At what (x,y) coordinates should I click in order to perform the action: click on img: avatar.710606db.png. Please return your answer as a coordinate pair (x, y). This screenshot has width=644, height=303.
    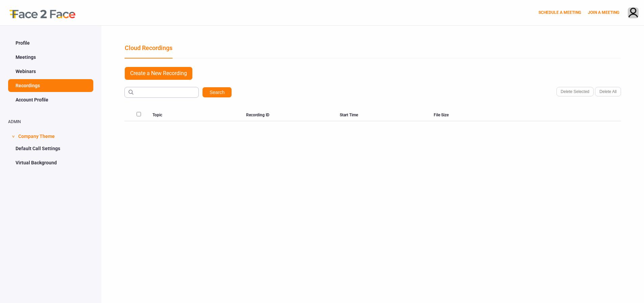
    Looking at the image, I should click on (633, 13).